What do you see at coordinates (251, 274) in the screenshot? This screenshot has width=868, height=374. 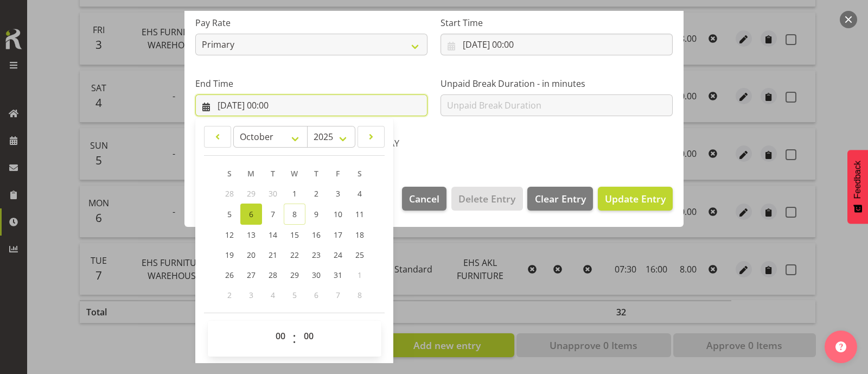 I see `a: 27` at bounding box center [251, 274].